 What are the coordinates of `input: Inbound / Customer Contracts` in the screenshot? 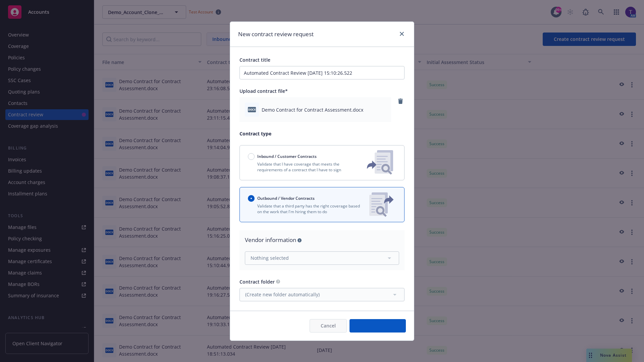 It's located at (251, 157).